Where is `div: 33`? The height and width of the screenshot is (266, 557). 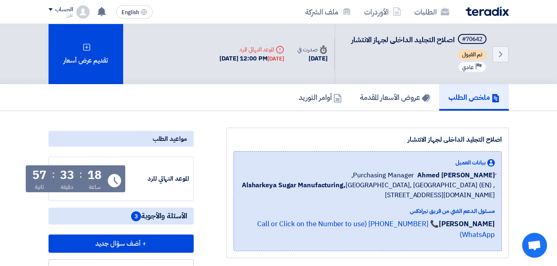
div: 33 is located at coordinates (67, 175).